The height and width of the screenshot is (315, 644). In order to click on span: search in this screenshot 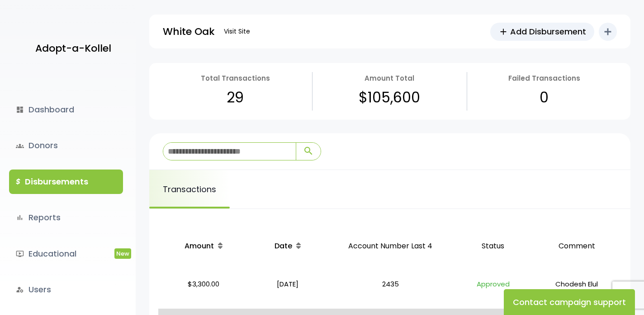, I will do `click(308, 150)`.